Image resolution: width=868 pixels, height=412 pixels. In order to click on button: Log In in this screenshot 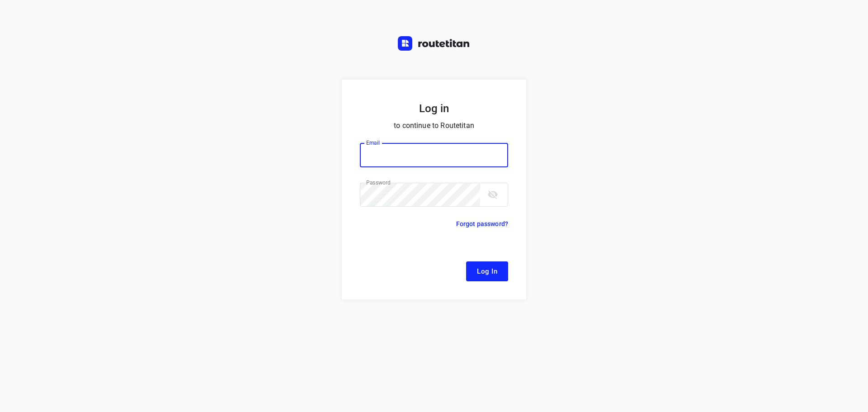, I will do `click(487, 271)`.